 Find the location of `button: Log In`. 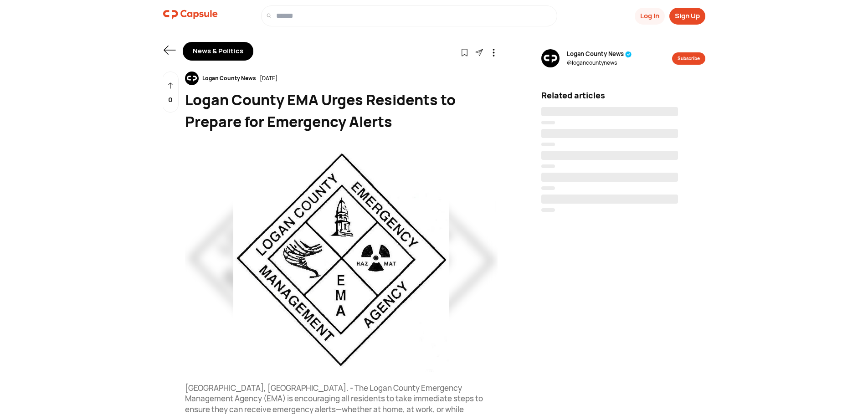

button: Log In is located at coordinates (649, 16).